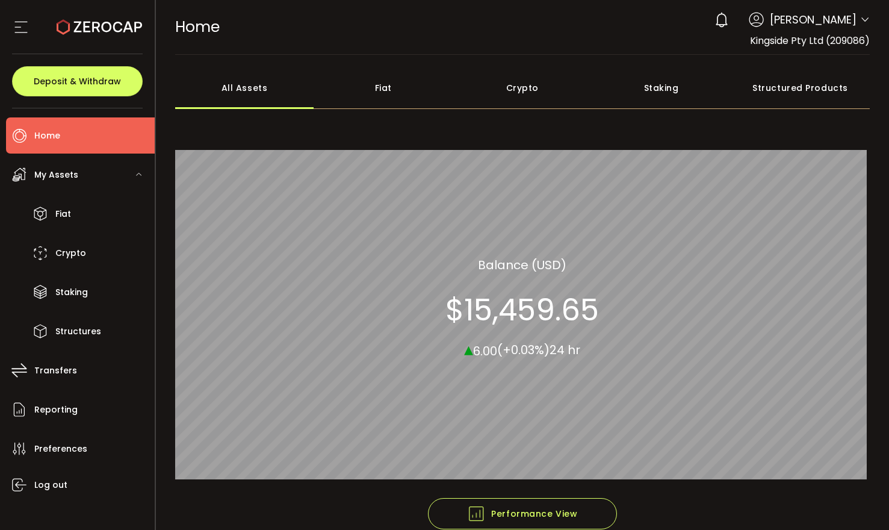 The image size is (889, 530). Describe the element at coordinates (78, 331) in the screenshot. I see `span: Structures` at that location.